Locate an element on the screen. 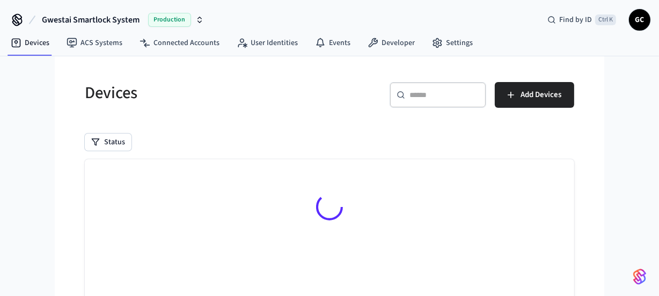 The image size is (659, 296). a: Devices is located at coordinates (30, 43).